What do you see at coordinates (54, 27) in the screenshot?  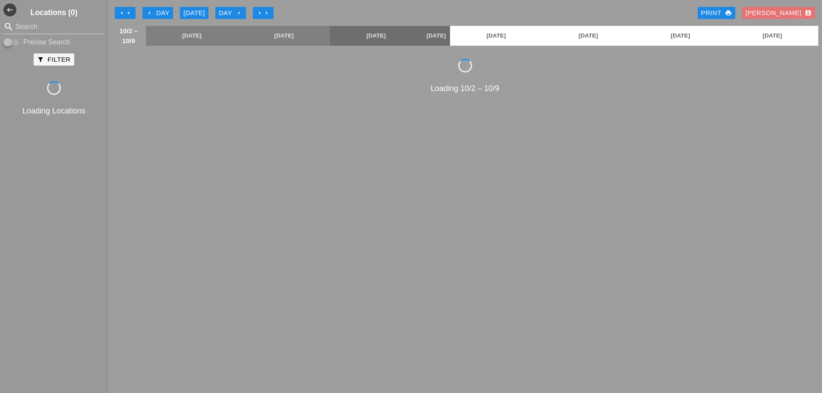 I see `input: Search` at bounding box center [54, 27].